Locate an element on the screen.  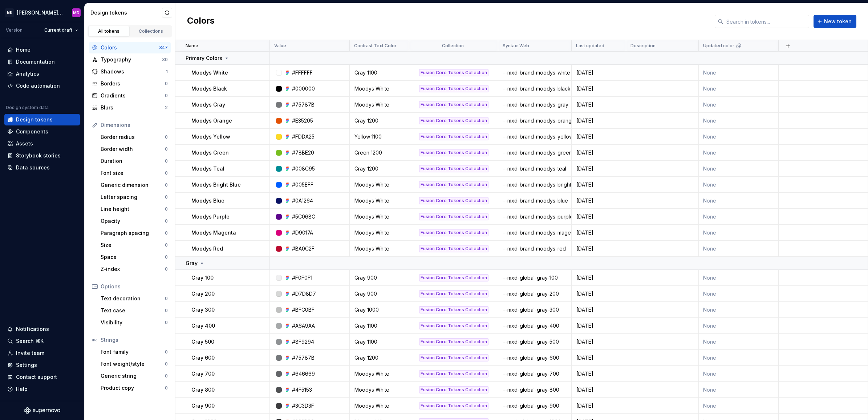
div: Blurs is located at coordinates (133, 107).